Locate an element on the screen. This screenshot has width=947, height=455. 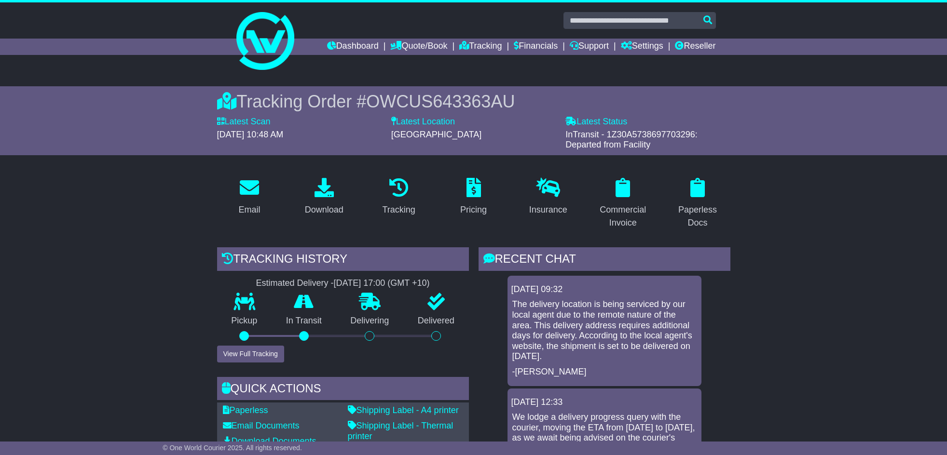
label: Latest Location is located at coordinates (423, 122).